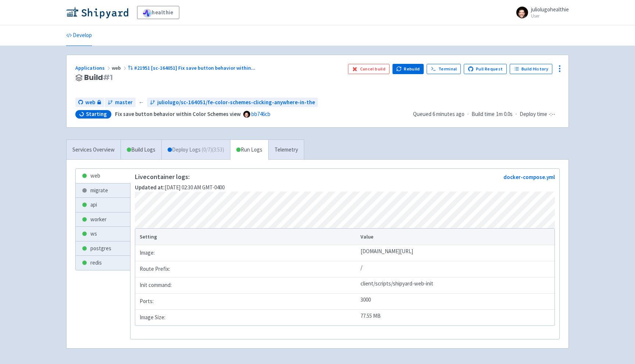 The width and height of the screenshot is (635, 364). What do you see at coordinates (485, 69) in the screenshot?
I see `a: Pull Request` at bounding box center [485, 69].